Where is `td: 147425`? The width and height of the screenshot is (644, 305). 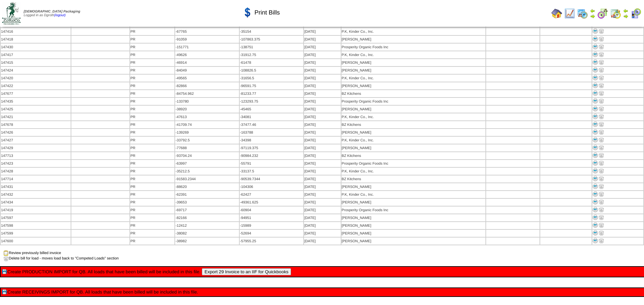 td: 147425 is located at coordinates (35, 109).